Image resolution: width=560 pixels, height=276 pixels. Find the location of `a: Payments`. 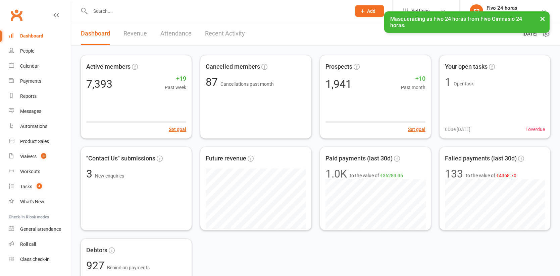

a: Payments is located at coordinates (40, 81).